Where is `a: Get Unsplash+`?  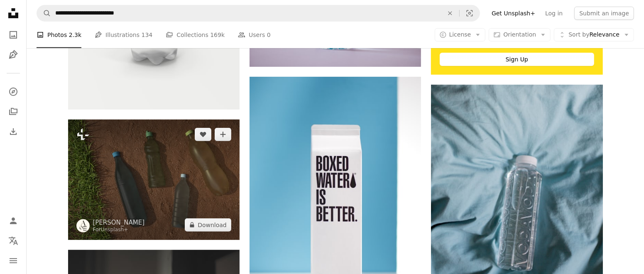 a: Get Unsplash+ is located at coordinates (513, 13).